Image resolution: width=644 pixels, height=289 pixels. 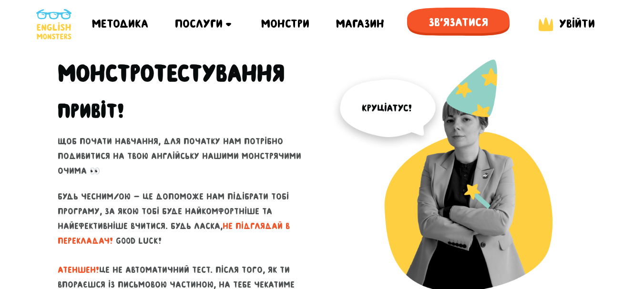 What do you see at coordinates (458, 24) in the screenshot?
I see `a: Зв'язатися` at bounding box center [458, 24].